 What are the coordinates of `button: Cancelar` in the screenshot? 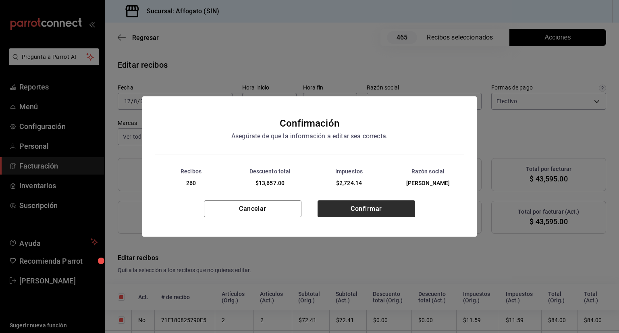 It's located at (253, 209).